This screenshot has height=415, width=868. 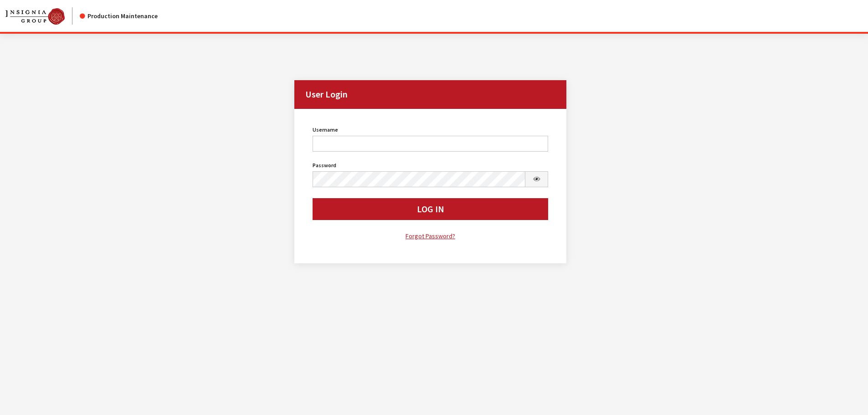 What do you see at coordinates (431, 209) in the screenshot?
I see `button: Log In` at bounding box center [431, 209].